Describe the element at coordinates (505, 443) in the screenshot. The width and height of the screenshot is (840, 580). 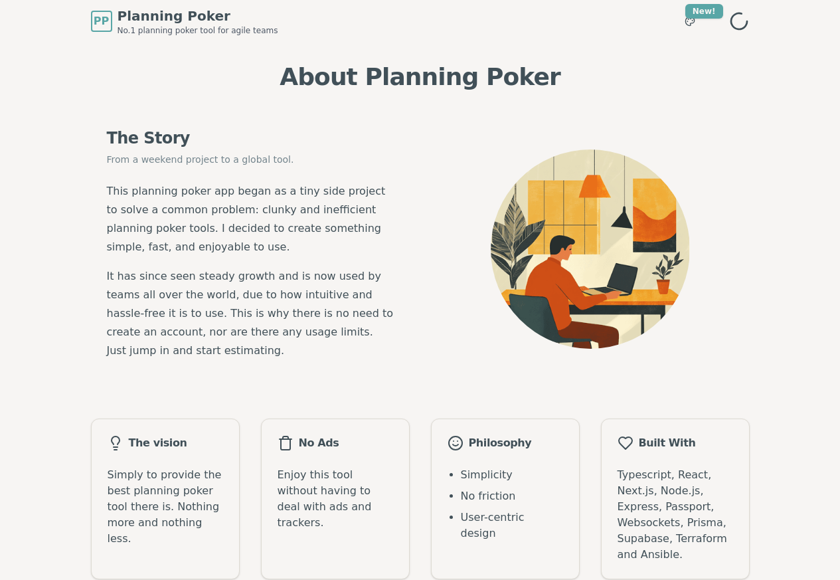
I see `div: Philosophy` at that location.